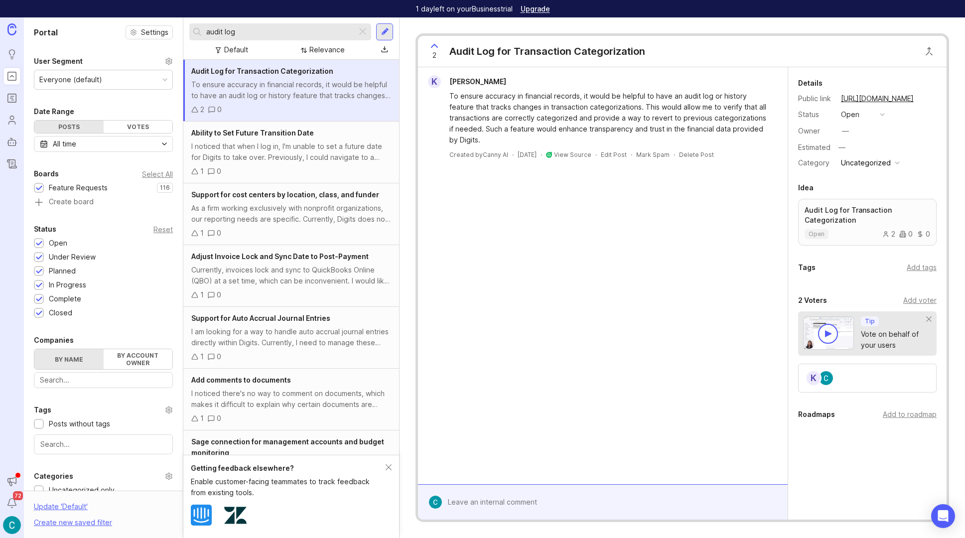  Describe the element at coordinates (435, 55) in the screenshot. I see `span: 2` at that location.